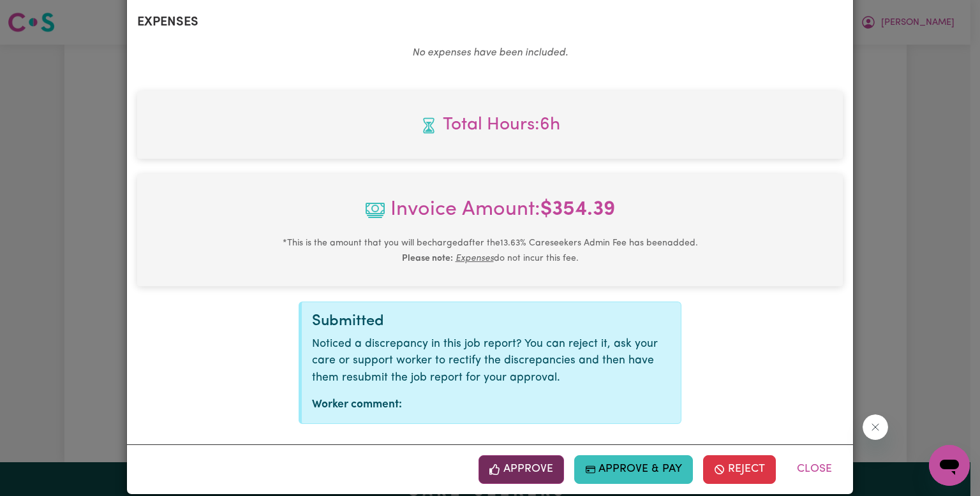 The image size is (980, 496). What do you see at coordinates (490, 215) in the screenshot?
I see `span: Invoice Amount:` at bounding box center [490, 215].